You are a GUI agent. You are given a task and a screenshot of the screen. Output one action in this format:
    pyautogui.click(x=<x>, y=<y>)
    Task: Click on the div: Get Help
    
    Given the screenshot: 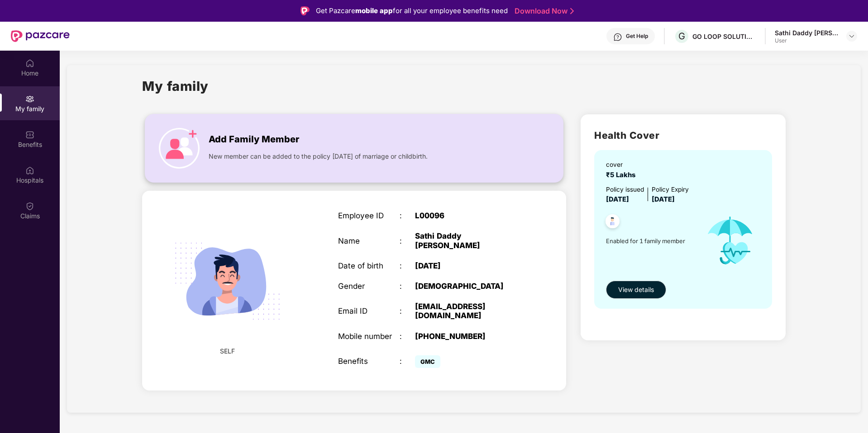 What is the action you would take?
    pyautogui.click(x=637, y=36)
    